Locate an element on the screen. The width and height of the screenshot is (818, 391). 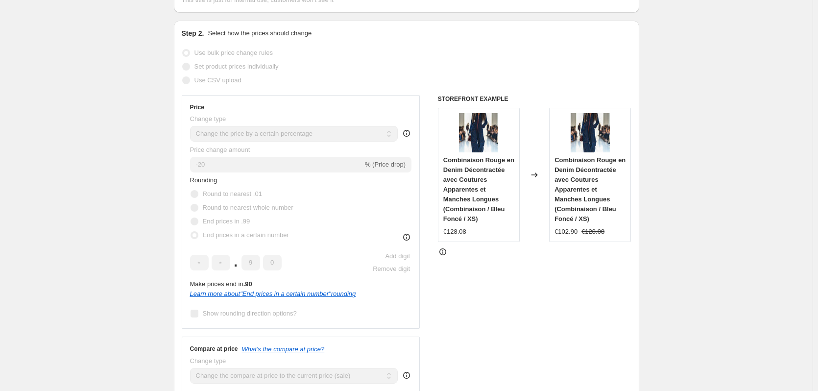
b: .90 is located at coordinates (248, 284).